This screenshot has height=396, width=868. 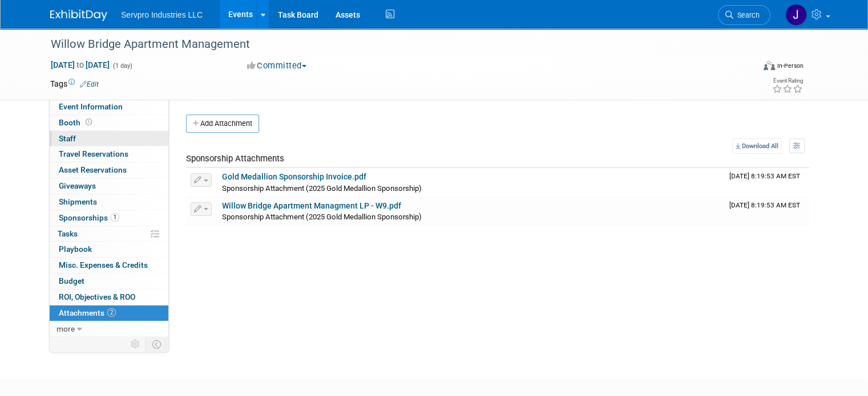 What do you see at coordinates (91, 106) in the screenshot?
I see `span: Event Information` at bounding box center [91, 106].